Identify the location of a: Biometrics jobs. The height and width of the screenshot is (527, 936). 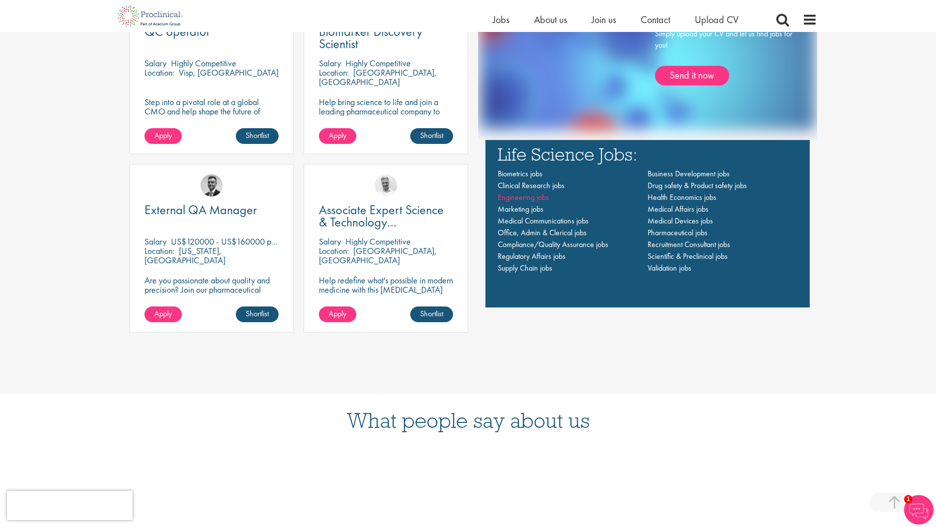
(520, 174).